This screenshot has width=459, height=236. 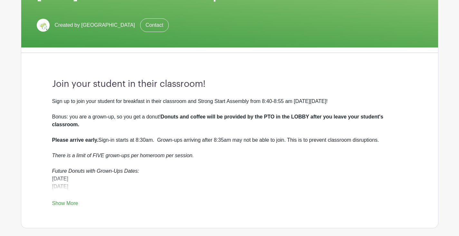 I want to click on a: Show More, so click(x=65, y=204).